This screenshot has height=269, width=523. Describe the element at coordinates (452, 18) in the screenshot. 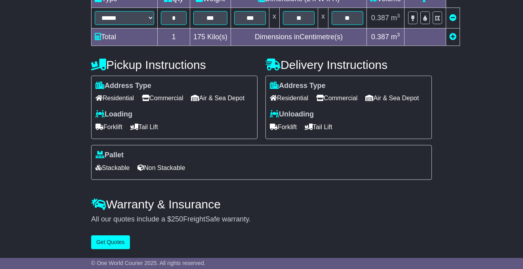

I see `a: Remove this item` at that location.